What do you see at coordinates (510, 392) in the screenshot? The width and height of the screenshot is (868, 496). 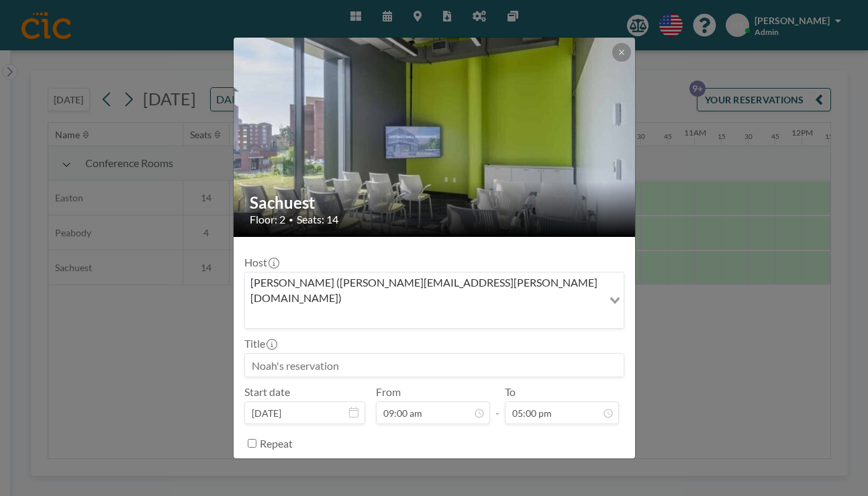 I see `label: To` at bounding box center [510, 392].